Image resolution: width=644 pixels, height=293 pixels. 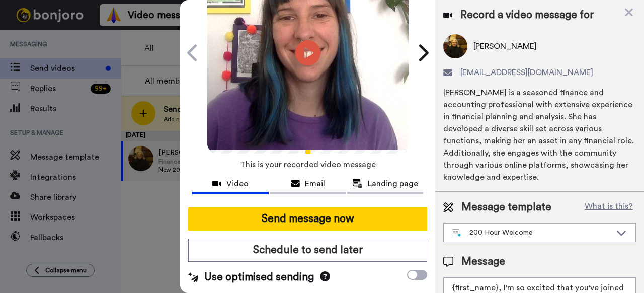 I want to click on span: Email, so click(x=315, y=184).